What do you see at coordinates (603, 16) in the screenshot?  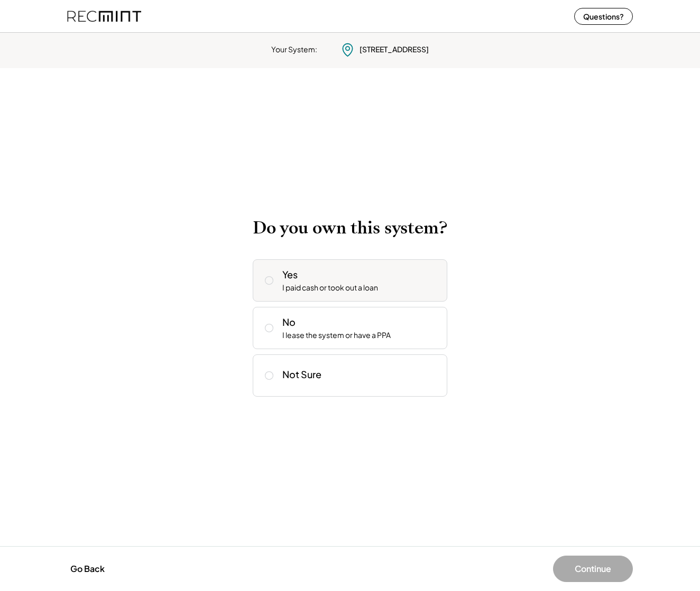 I see `button: Questions?` at bounding box center [603, 16].